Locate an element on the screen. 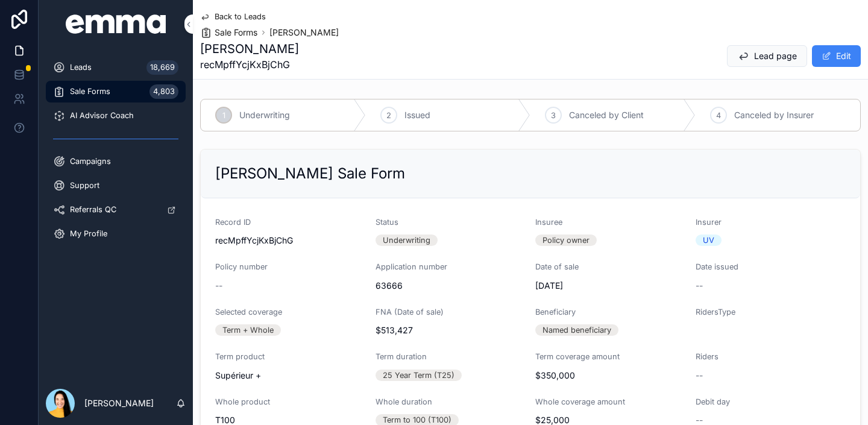 The height and width of the screenshot is (425, 868). span: Back to Leads is located at coordinates (240, 16).